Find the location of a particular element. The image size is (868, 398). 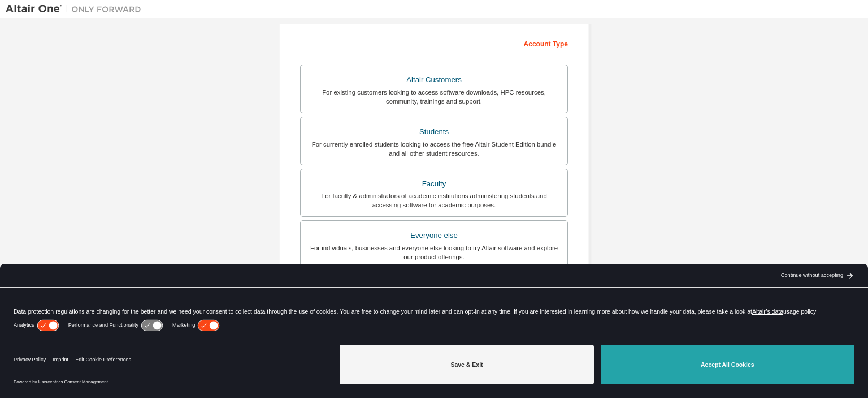

div: Everyone else is located at coordinates (434, 235).